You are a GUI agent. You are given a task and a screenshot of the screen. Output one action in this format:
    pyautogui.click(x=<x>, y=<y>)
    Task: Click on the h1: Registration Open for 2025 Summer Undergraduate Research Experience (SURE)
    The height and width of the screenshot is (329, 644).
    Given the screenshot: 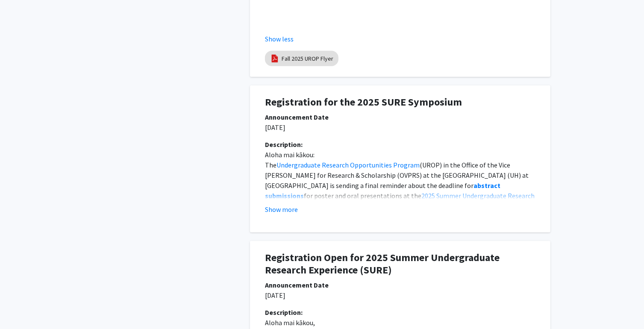 What is the action you would take?
    pyautogui.click(x=400, y=264)
    